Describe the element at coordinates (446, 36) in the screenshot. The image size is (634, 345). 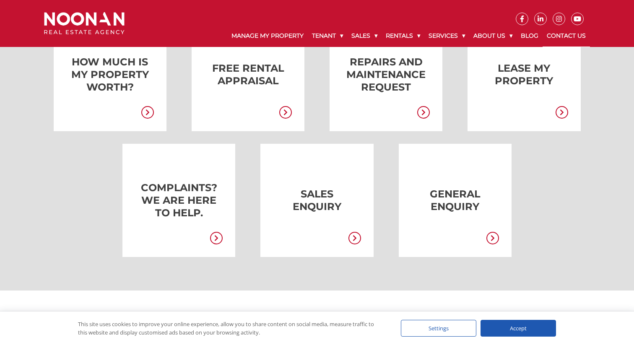
I see `a: Services` at that location.